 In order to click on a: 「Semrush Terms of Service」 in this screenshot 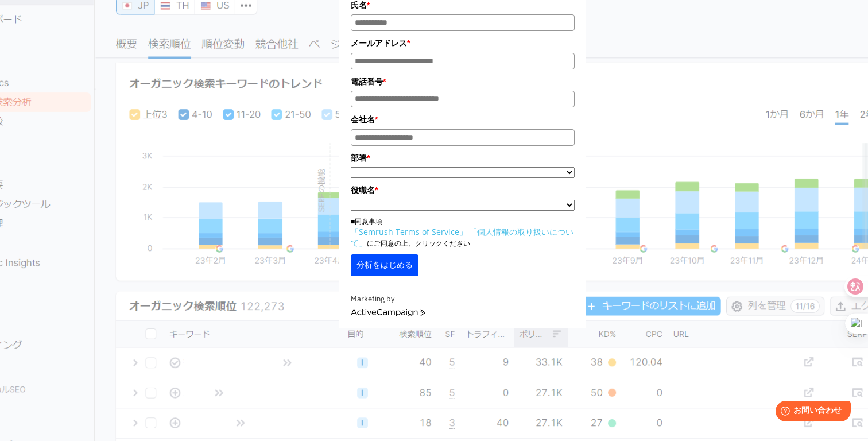, I will do `click(409, 231)`.